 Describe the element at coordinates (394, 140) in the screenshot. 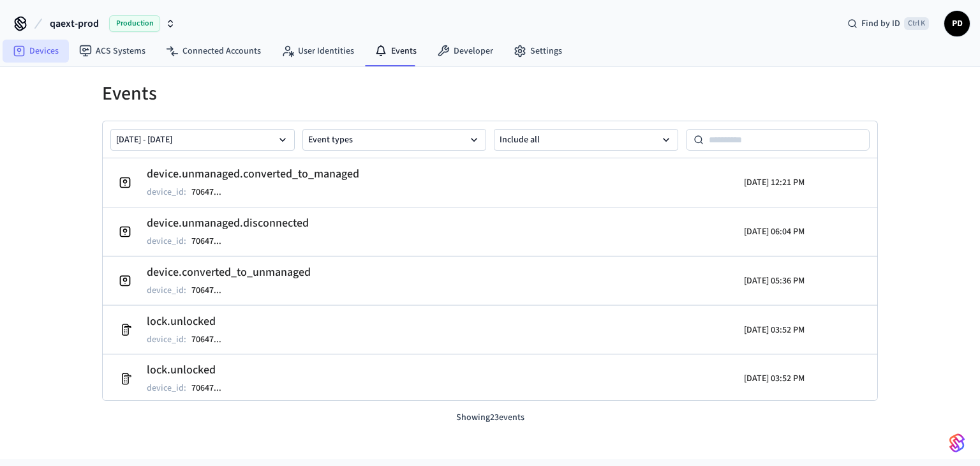

I see `button: Event types` at that location.